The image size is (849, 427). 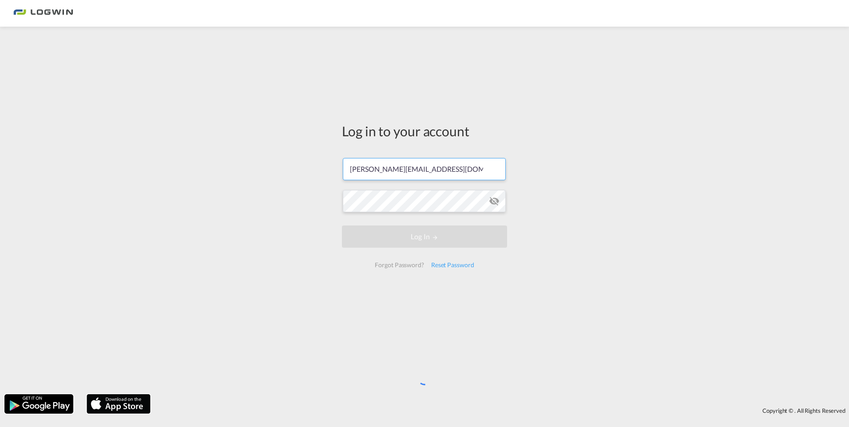 What do you see at coordinates (43, 13) in the screenshot?
I see `img: bc73a0e0d8c111efacd525e4c8ad7d32.png` at bounding box center [43, 13].